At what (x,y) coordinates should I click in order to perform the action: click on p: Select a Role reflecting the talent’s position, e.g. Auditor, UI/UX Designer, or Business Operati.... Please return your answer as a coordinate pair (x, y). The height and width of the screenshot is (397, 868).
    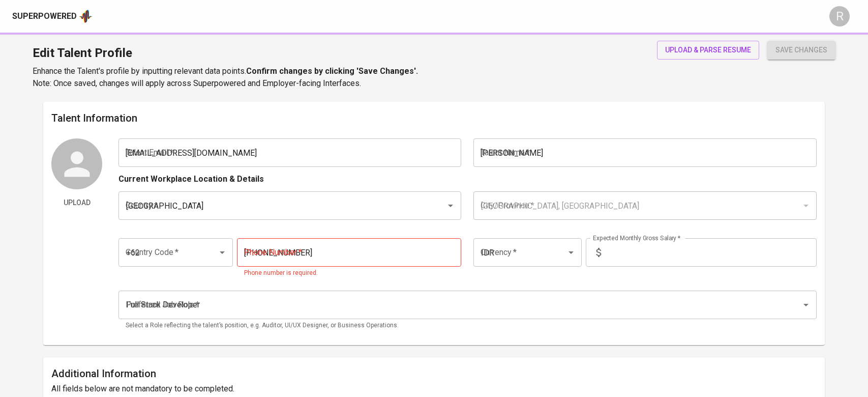
    Looking at the image, I should click on (467, 325).